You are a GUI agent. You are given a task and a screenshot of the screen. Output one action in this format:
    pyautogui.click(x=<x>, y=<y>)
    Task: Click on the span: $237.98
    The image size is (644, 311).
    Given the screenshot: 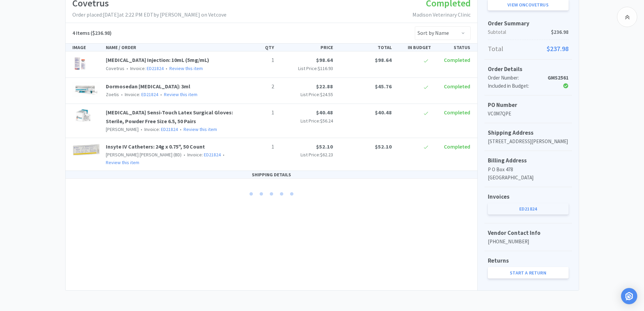 What is the action you would take?
    pyautogui.click(x=558, y=49)
    